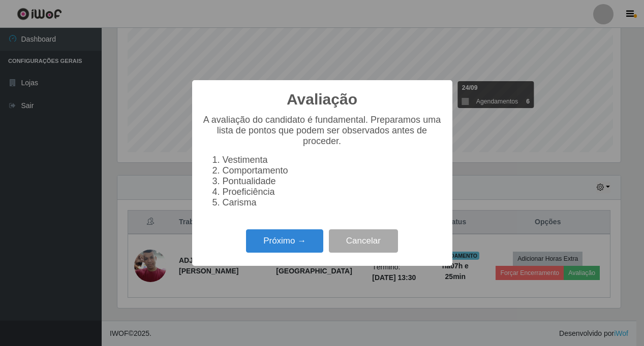 The width and height of the screenshot is (644, 346). Describe the element at coordinates (332, 192) in the screenshot. I see `li: Proeficiência` at that location.